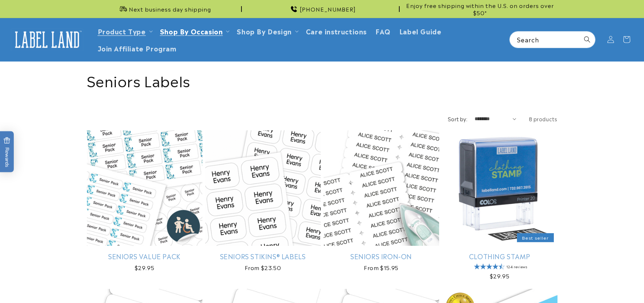 This screenshot has width=644, height=303. What do you see at coordinates (322, 80) in the screenshot?
I see `h1: Seniors Labels` at bounding box center [322, 80].